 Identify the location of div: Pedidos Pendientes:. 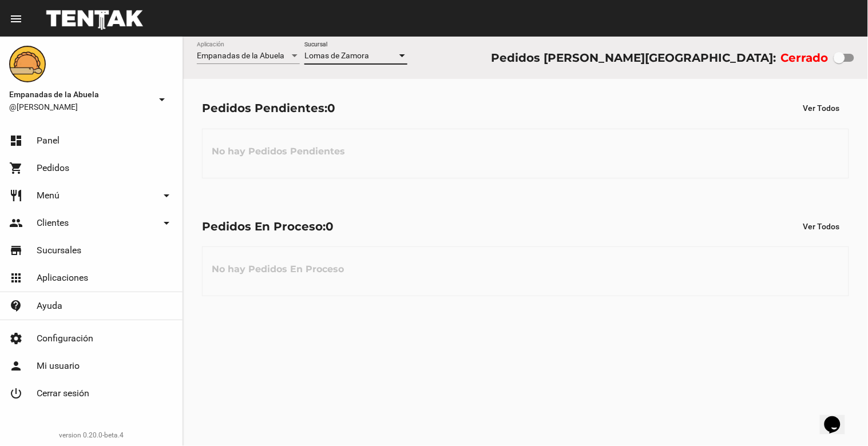
(268, 108).